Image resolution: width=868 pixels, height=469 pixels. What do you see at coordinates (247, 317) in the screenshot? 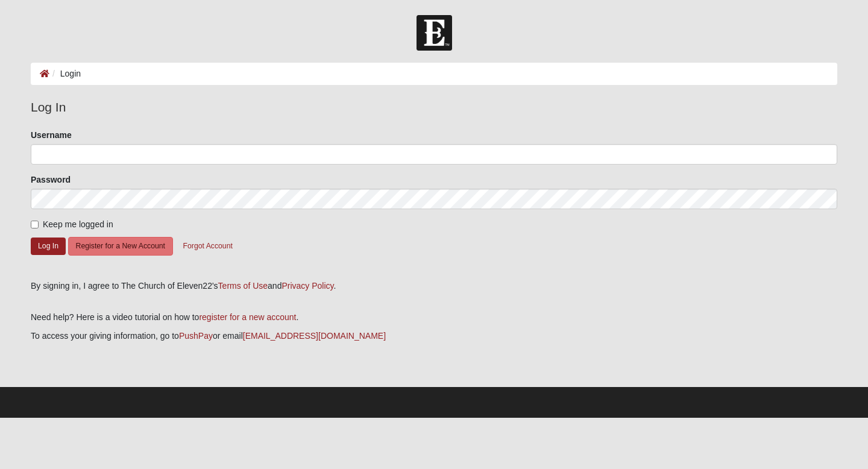
I see `a: register for a new account` at bounding box center [247, 317].